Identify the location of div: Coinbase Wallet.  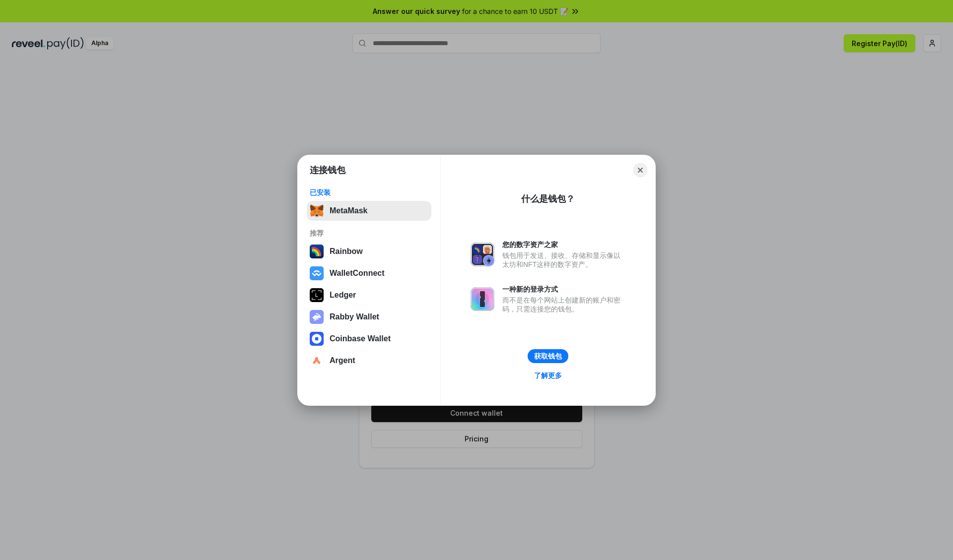
(360, 339).